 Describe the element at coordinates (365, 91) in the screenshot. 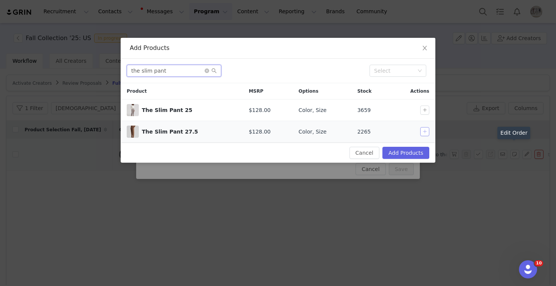

I see `span: Stock` at that location.